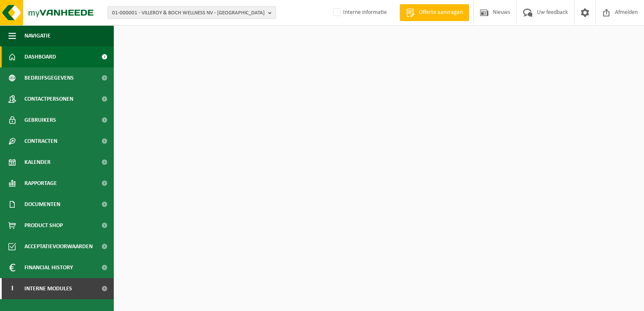 The width and height of the screenshot is (644, 311). I want to click on span: Interne modules, so click(48, 289).